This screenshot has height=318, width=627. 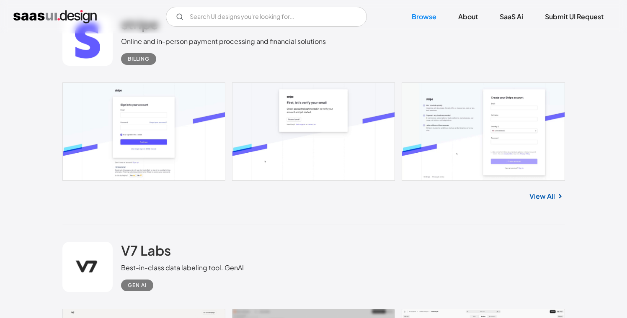 I want to click on div: Online and in-person payment processing and financial solutions, so click(x=223, y=41).